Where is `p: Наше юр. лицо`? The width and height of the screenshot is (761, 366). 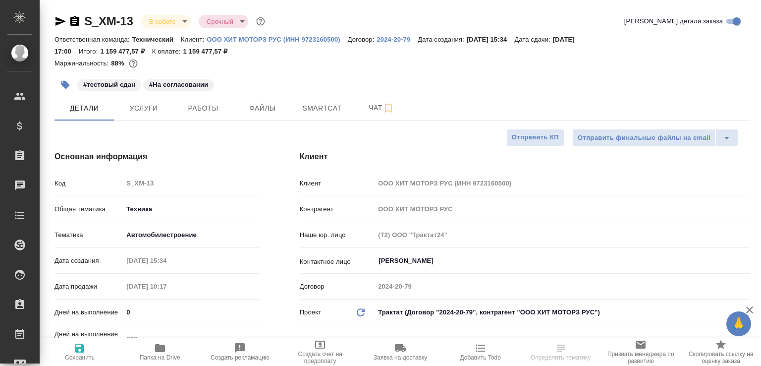
p: Наше юр. лицо is located at coordinates (337, 235).